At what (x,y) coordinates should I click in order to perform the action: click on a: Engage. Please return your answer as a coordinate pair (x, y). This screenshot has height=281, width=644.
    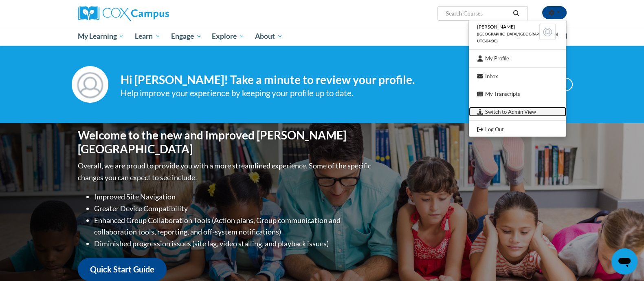
    Looking at the image, I should click on (186, 36).